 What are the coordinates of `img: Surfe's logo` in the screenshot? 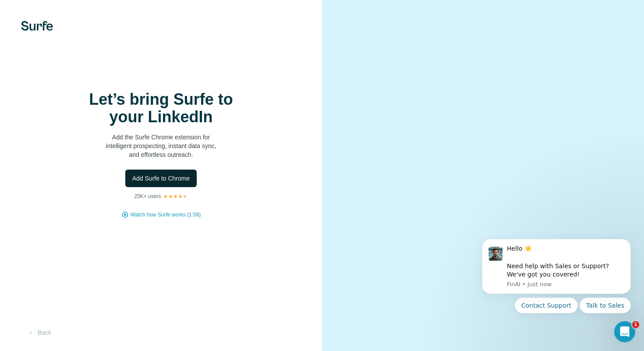 It's located at (36, 26).